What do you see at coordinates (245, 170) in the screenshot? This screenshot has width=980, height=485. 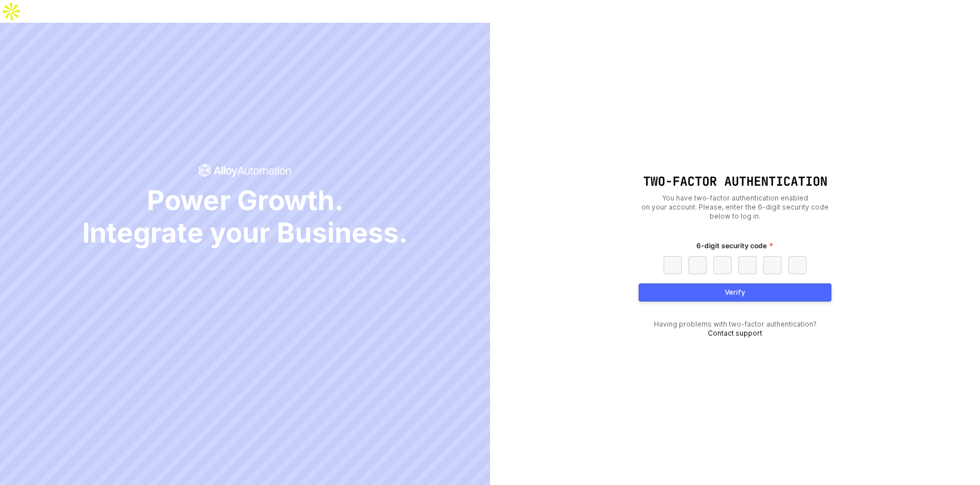 I see `span: icon-success` at bounding box center [245, 170].